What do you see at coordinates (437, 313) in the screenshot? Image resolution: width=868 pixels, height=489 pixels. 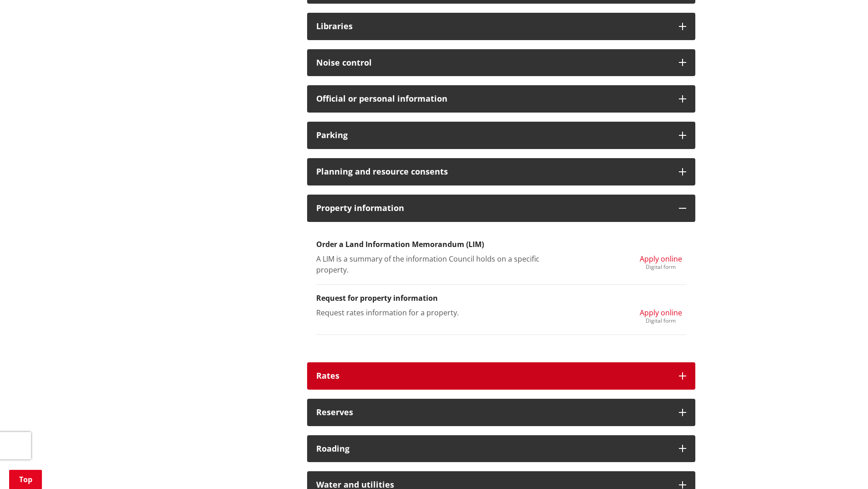 I see `p: Request rates information for a property.` at bounding box center [437, 313].